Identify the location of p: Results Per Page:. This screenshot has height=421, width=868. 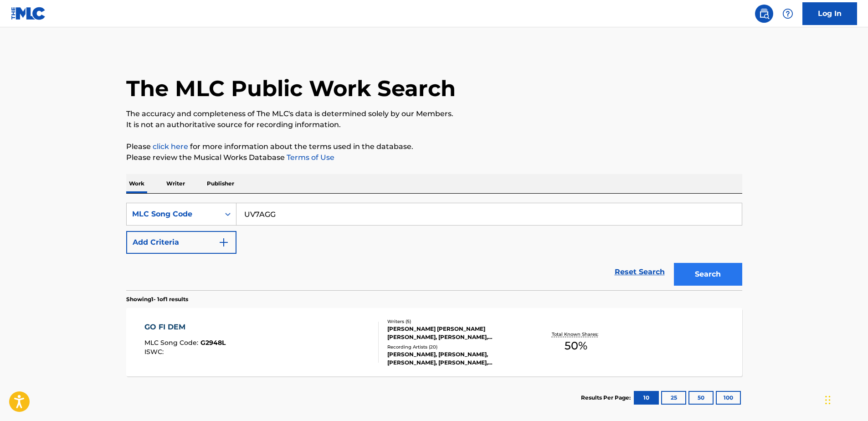
(608, 398).